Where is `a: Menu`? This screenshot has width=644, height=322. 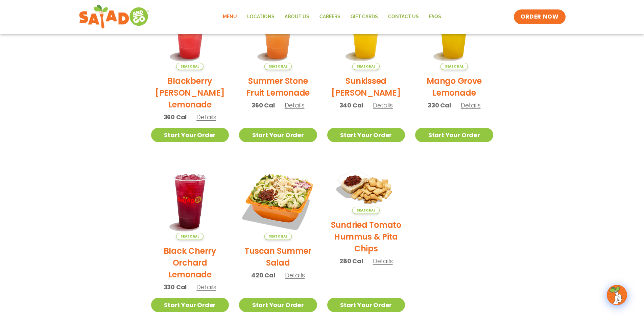
a: Menu is located at coordinates (230, 17).